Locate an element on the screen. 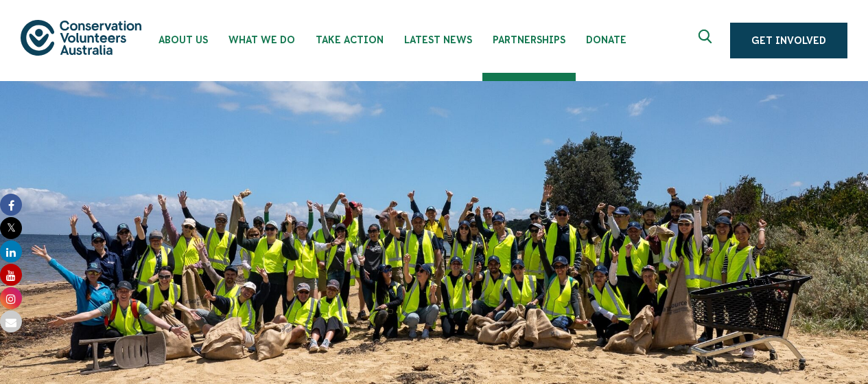 Image resolution: width=868 pixels, height=384 pixels. span: Donate is located at coordinates (606, 40).